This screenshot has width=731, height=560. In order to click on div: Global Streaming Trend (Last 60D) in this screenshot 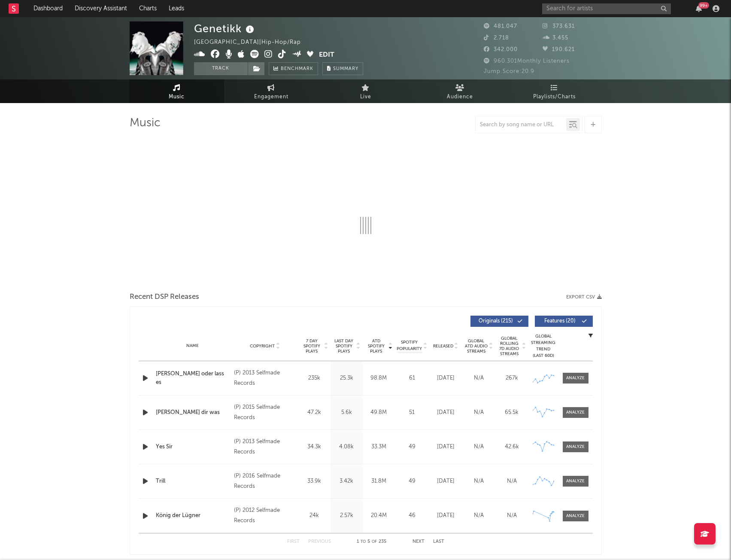, I will do `click(544, 346)`.